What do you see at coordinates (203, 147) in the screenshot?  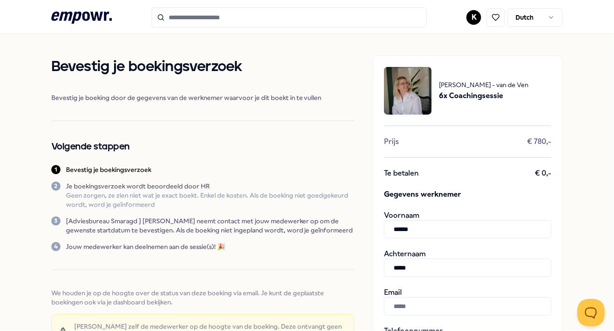 I see `h2: Volgende stappen` at bounding box center [203, 147].